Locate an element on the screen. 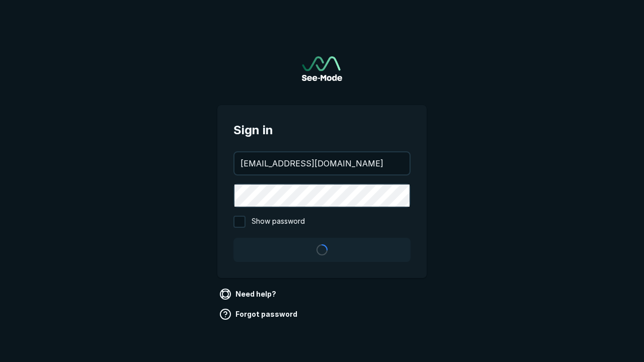 The height and width of the screenshot is (362, 644). span: Show password is located at coordinates (278, 222).